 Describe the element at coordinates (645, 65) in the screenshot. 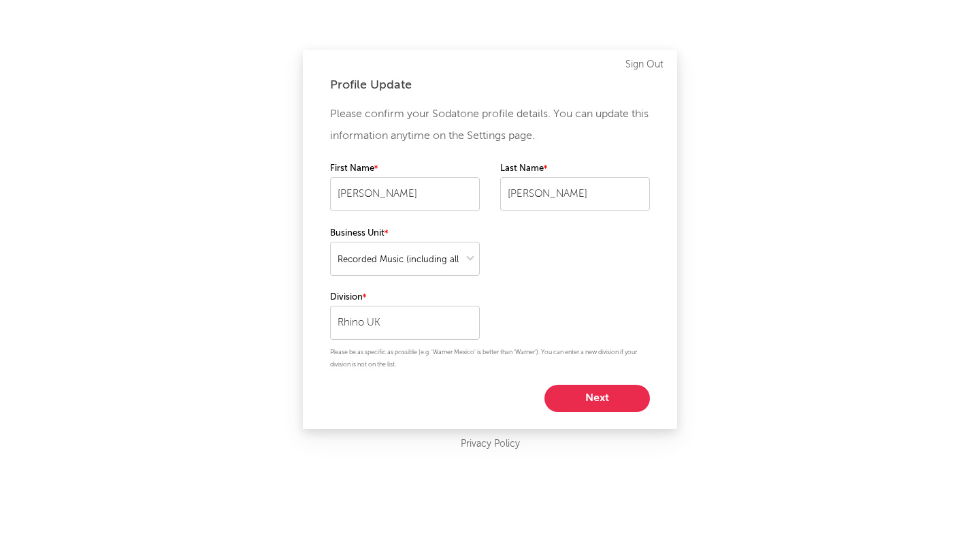

I see `a: Sign Out` at that location.